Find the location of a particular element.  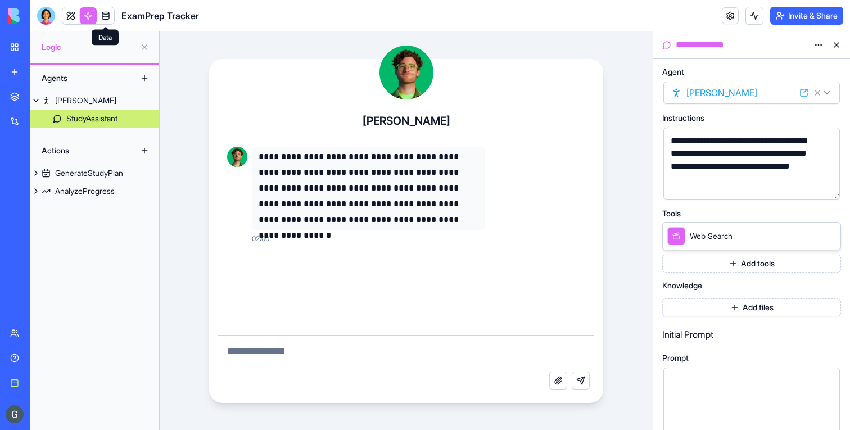

span: ExamPrep Tracker is located at coordinates (160, 16).